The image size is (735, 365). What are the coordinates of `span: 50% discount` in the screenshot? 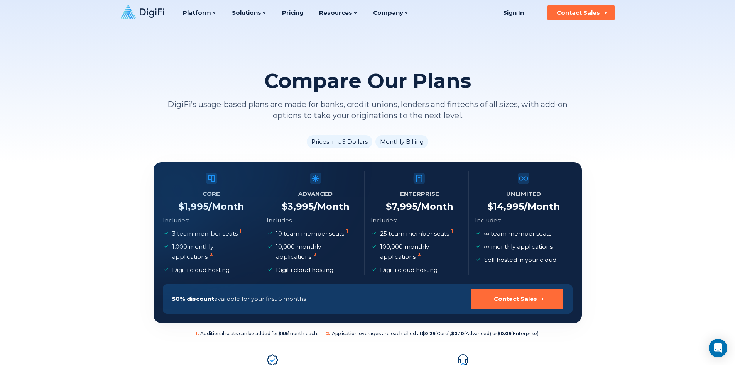 It's located at (193, 298).